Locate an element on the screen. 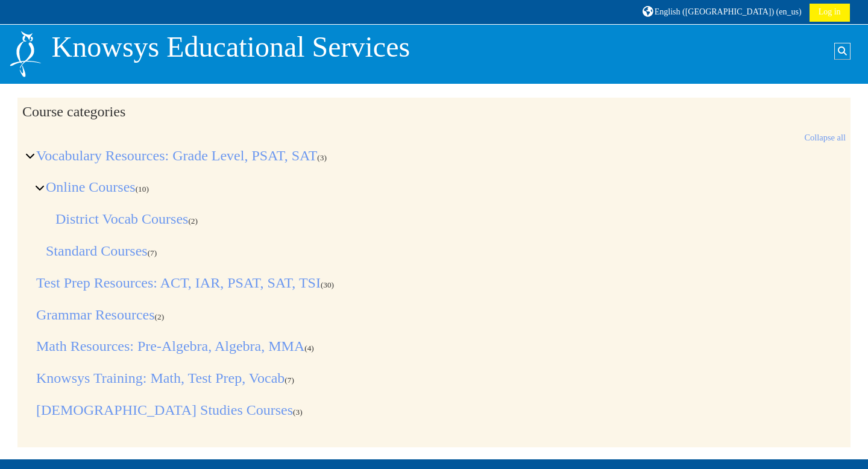 The image size is (868, 469). p: Knowsys Educational Services is located at coordinates (231, 47).